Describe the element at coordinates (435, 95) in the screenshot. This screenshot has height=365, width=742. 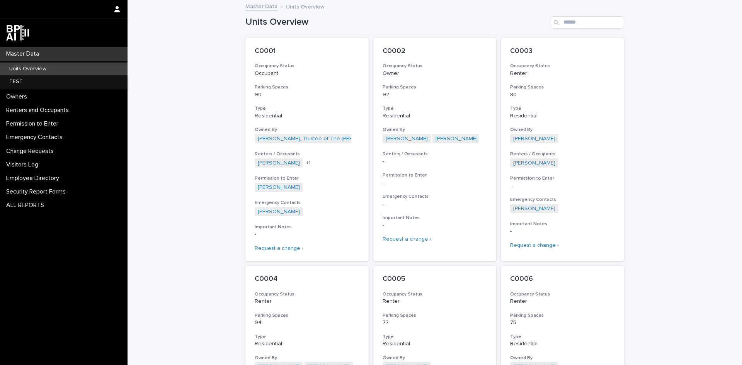
I see `p: 92` at that location.